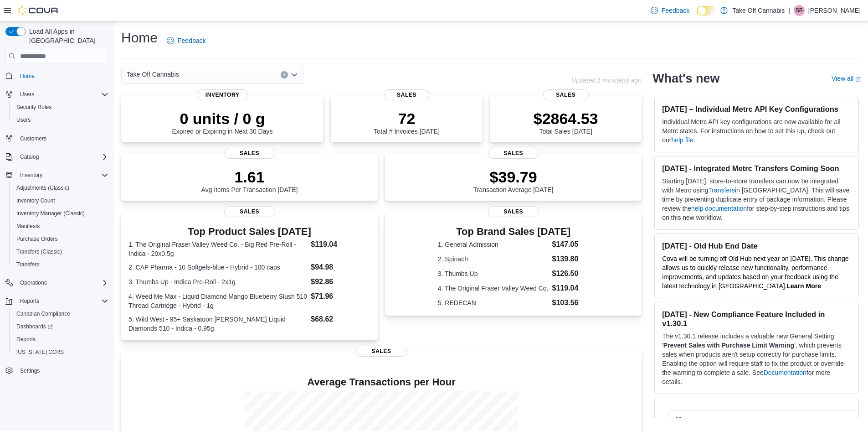 This screenshot has height=431, width=868. What do you see at coordinates (803, 286) in the screenshot?
I see `a: Learn More` at bounding box center [803, 286].